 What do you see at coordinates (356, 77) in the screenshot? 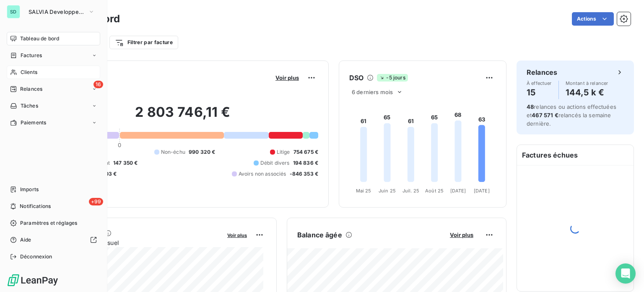
I see `h6: DSO` at bounding box center [356, 77].